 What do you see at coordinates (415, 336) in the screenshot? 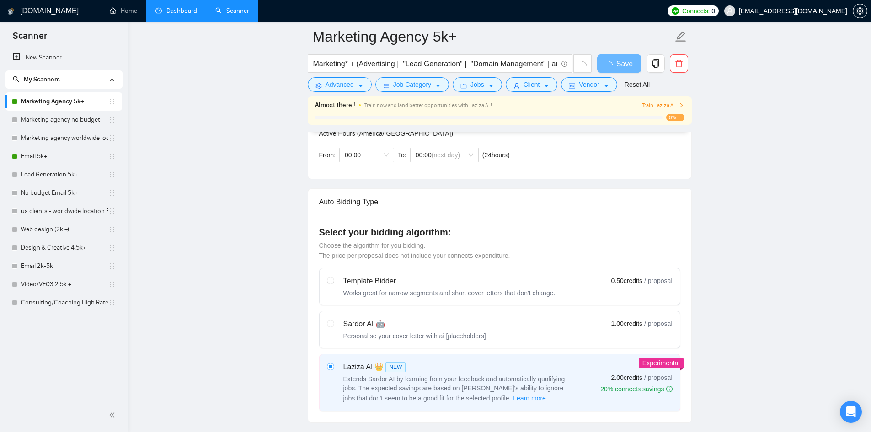
I see `div: Personalise your cover letter with ai [placeholders]` at bounding box center [415, 336].